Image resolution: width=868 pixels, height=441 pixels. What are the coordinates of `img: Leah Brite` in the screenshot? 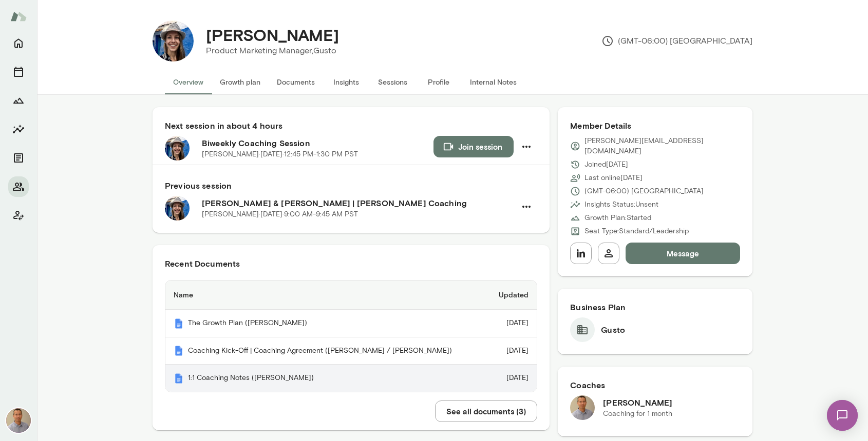 It's located at (173, 41).